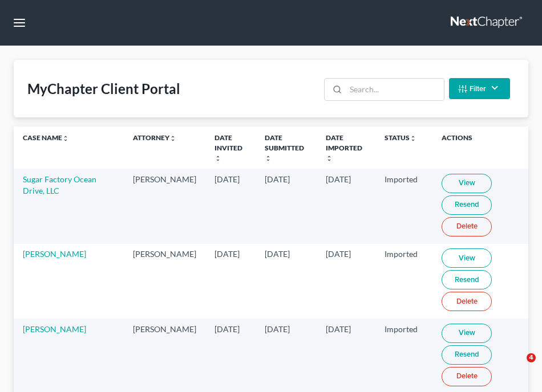 Image resolution: width=542 pixels, height=392 pixels. What do you see at coordinates (531, 358) in the screenshot?
I see `span: 4` at bounding box center [531, 358].